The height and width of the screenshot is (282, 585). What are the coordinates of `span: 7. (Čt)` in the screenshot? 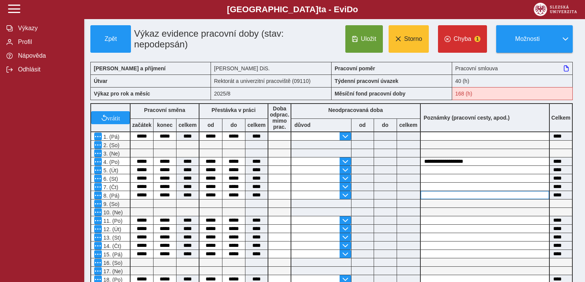 It's located at (110, 187).